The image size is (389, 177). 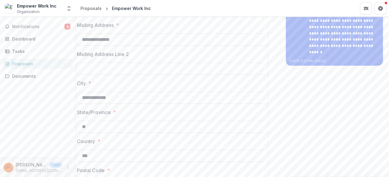 I want to click on button: Notifications4, so click(x=38, y=27).